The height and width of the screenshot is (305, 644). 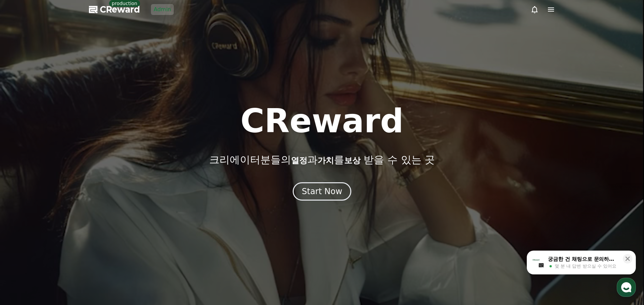 What do you see at coordinates (120, 9) in the screenshot?
I see `span: CReward` at bounding box center [120, 9].